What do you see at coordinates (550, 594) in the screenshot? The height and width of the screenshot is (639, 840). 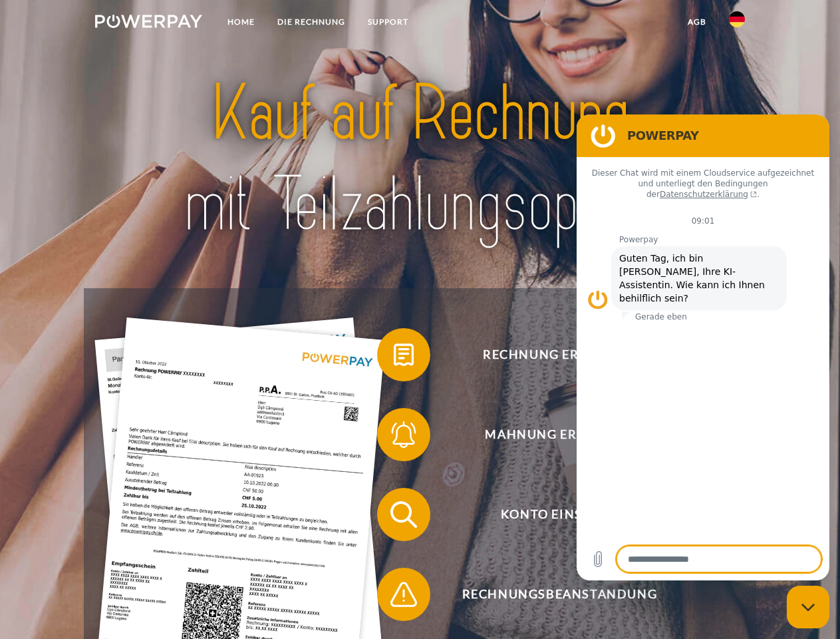 I see `a: Rechnungsbeanstandung` at bounding box center [550, 594].